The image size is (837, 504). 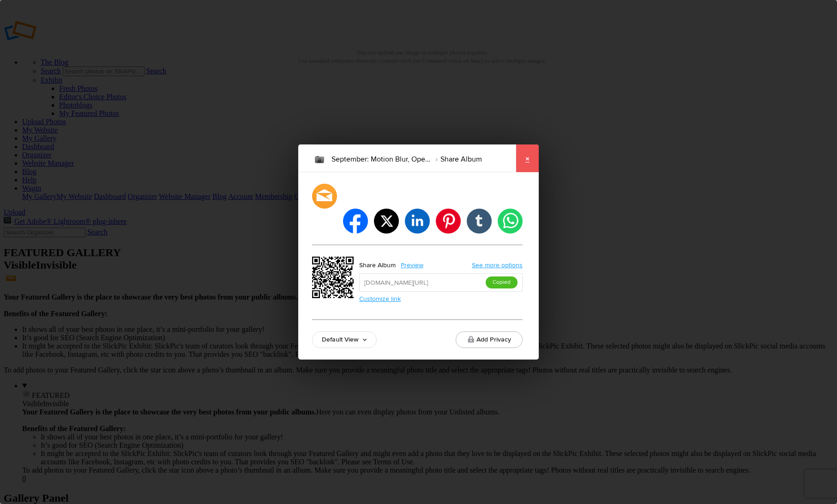 What do you see at coordinates (510, 221) in the screenshot?
I see `li: whatsapp` at bounding box center [510, 221].